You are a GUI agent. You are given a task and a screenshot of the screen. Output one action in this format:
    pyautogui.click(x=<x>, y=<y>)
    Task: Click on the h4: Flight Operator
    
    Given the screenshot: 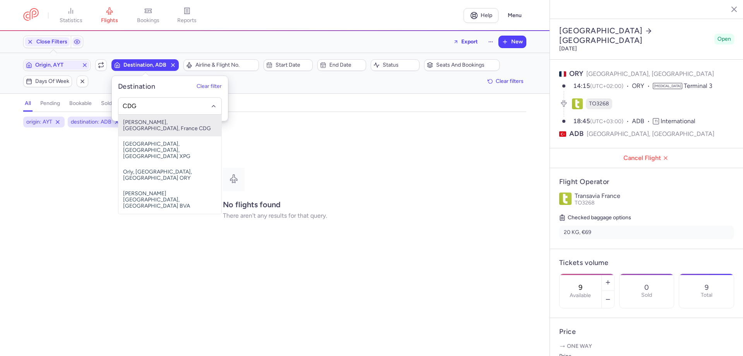 What is the action you would take?
    pyautogui.click(x=646, y=181)
    